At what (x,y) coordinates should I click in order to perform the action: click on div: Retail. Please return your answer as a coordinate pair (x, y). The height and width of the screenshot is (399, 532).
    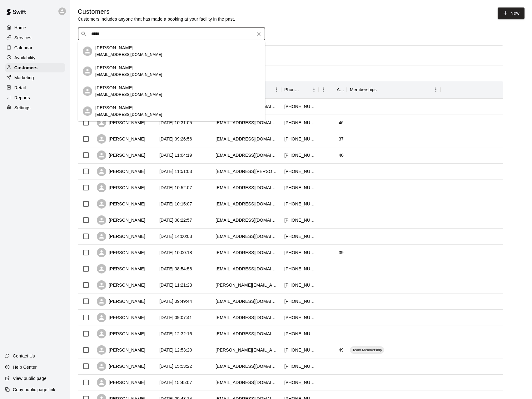
    Looking at the image, I should click on (35, 88).